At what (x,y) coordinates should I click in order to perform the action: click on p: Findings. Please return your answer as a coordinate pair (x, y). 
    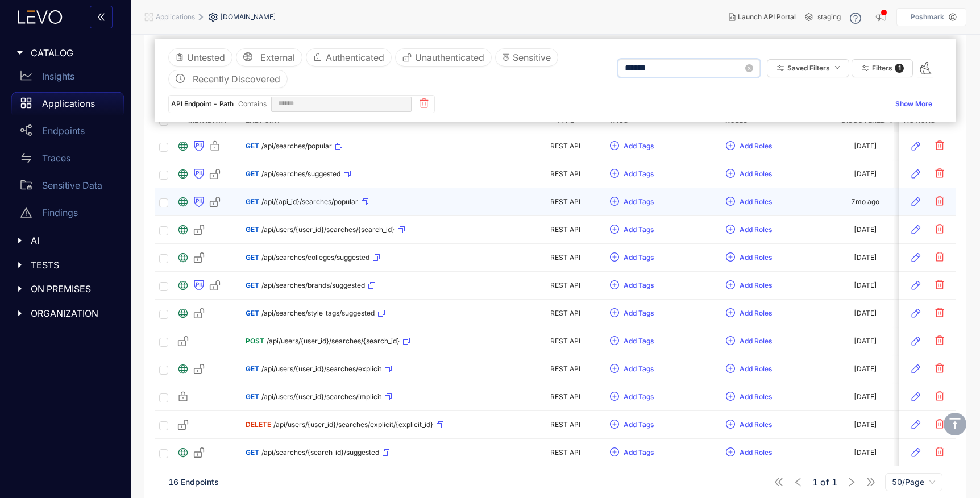
    Looking at the image, I should click on (60, 213).